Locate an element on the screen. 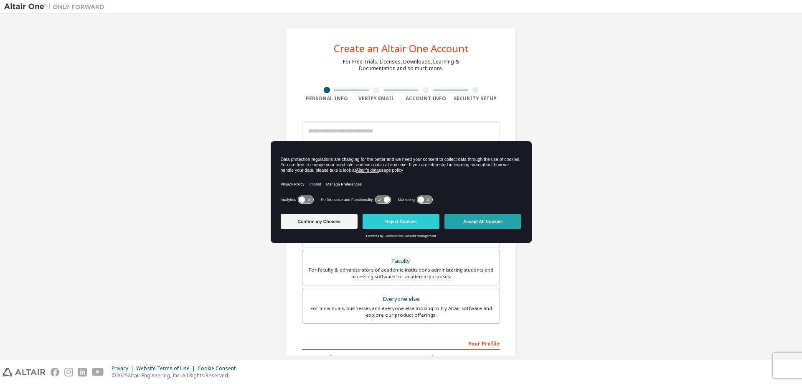  div: For faculty & administrators of academic institutions administering students and accessing softwa... is located at coordinates (401, 273).